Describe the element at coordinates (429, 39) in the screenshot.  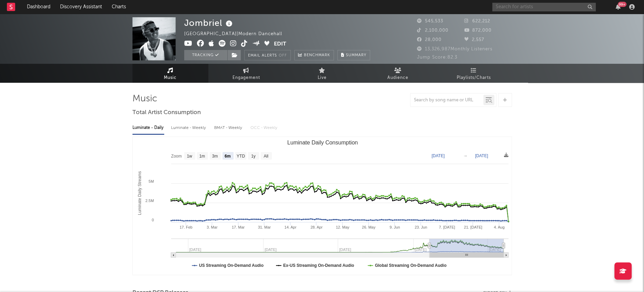
I see `span: 28,000` at that location.